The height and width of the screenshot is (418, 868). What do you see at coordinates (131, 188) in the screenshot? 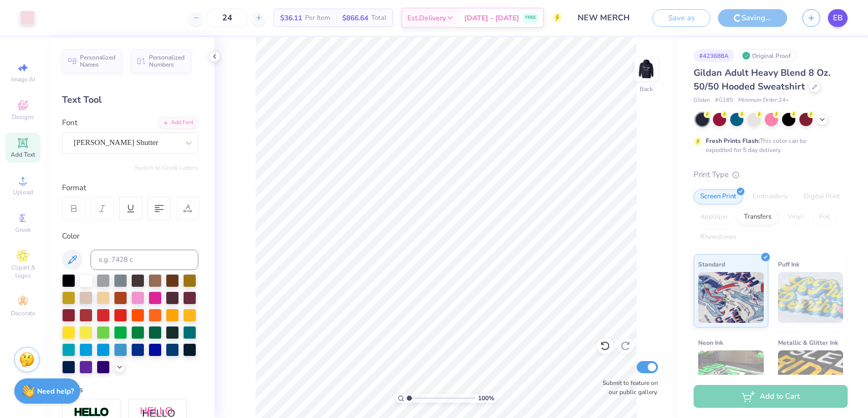
I see `div: Format` at bounding box center [131, 188].